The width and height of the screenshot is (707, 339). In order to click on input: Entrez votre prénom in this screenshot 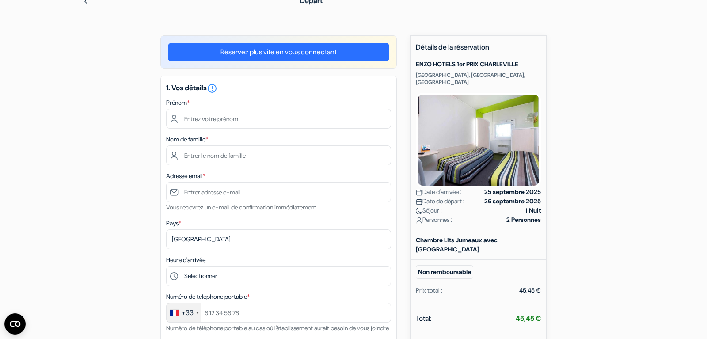, I will do `click(278, 118)`.